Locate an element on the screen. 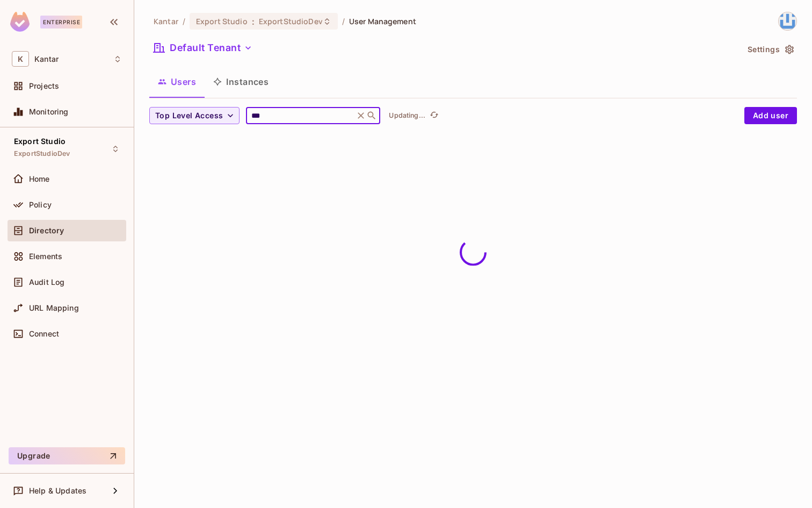  button: refresh is located at coordinates (434, 116).